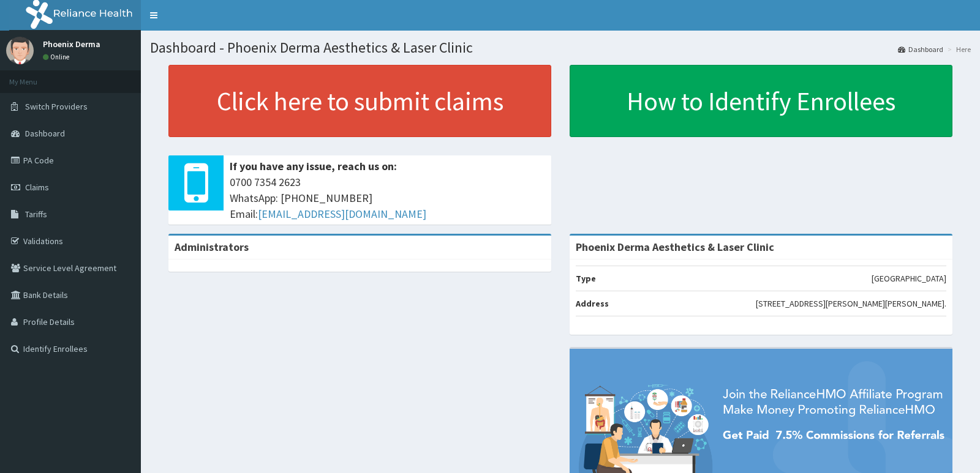 The width and height of the screenshot is (980, 473). Describe the element at coordinates (586, 279) in the screenshot. I see `b: Type` at that location.